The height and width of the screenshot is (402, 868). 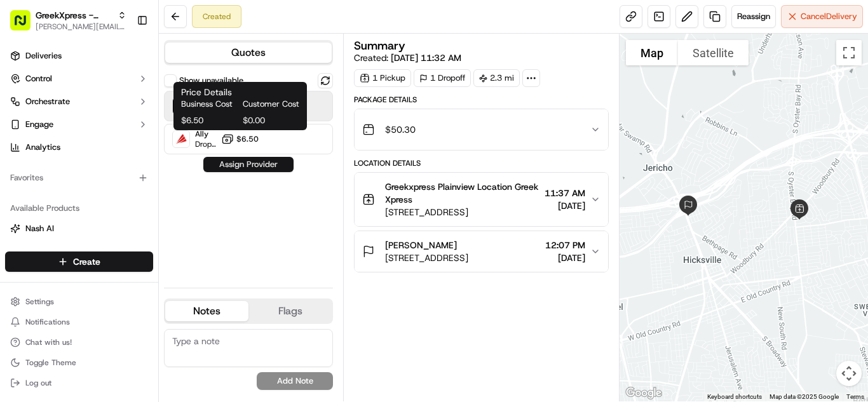 I want to click on img: Nash, so click(x=25, y=25).